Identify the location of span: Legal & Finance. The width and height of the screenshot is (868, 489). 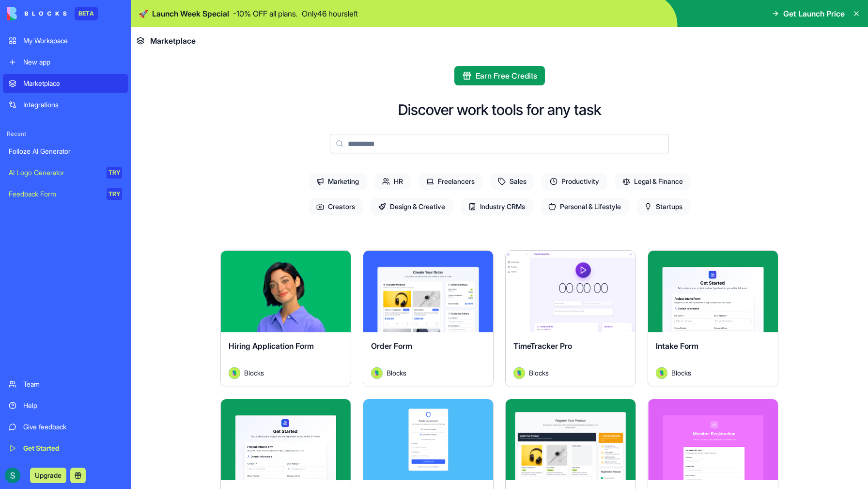
(652, 181).